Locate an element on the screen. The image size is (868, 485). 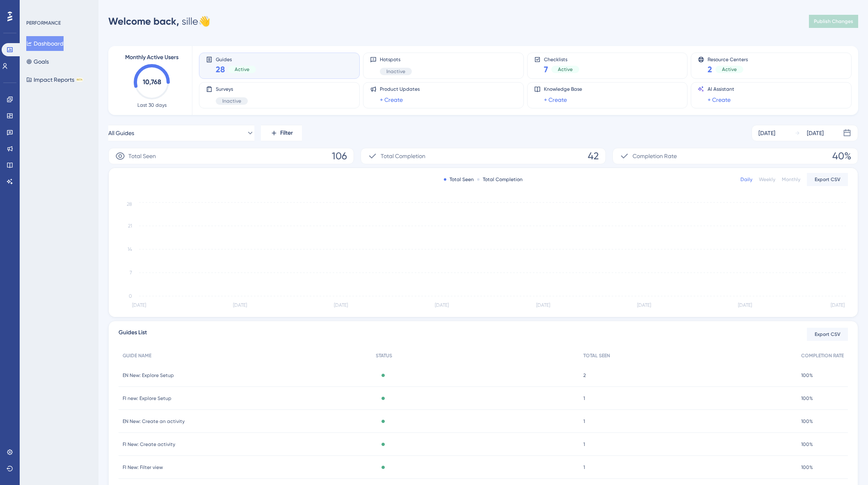
span: 28 is located at coordinates (220, 69).